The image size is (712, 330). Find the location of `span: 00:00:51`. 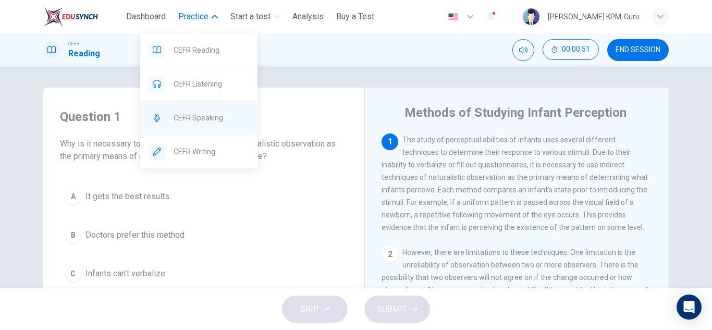

span: 00:00:51 is located at coordinates (576, 49).